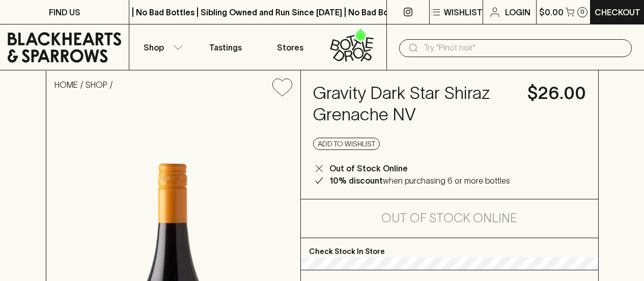  Describe the element at coordinates (368, 168) in the screenshot. I see `p: Out of Stock Online` at that location.